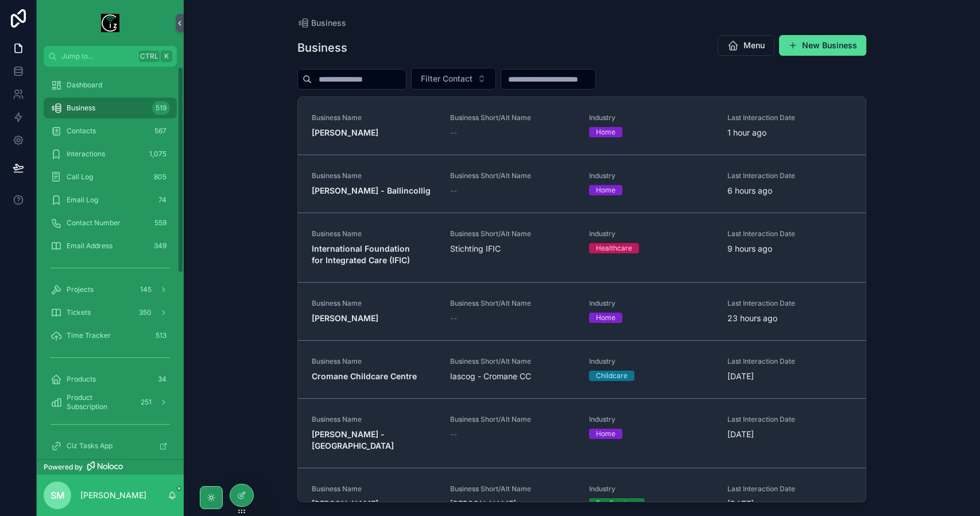 Image resolution: width=980 pixels, height=516 pixels. Describe the element at coordinates (160, 131) in the screenshot. I see `div: 567` at that location.